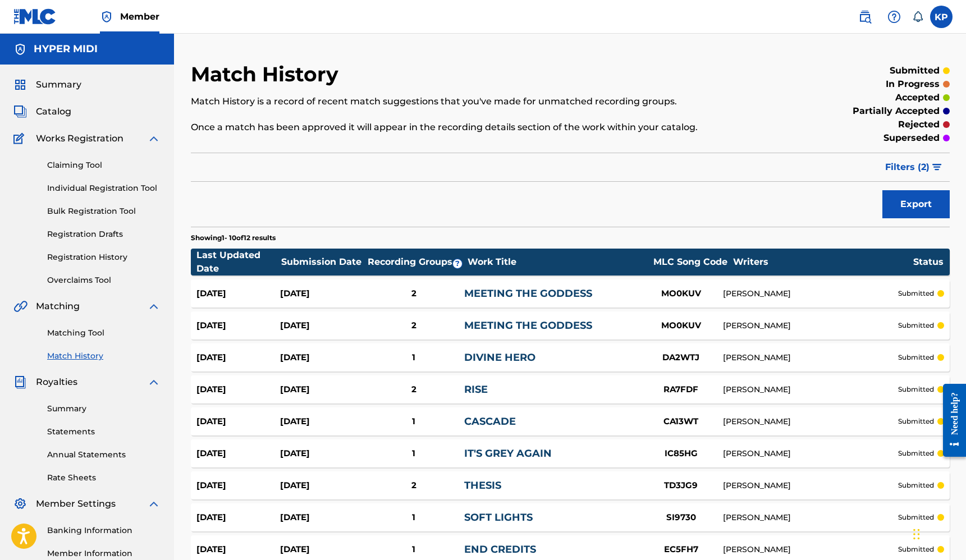 Image resolution: width=966 pixels, height=560 pixels. What do you see at coordinates (233, 237) in the screenshot?
I see `p: Showing 1 - 10 of 12 results` at bounding box center [233, 237].